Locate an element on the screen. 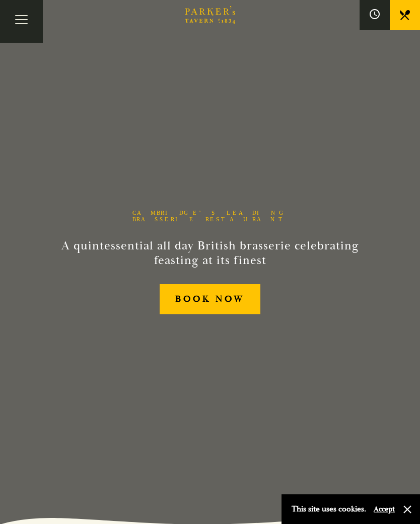 This screenshot has height=524, width=420. p: This site uses cookies. is located at coordinates (329, 509).